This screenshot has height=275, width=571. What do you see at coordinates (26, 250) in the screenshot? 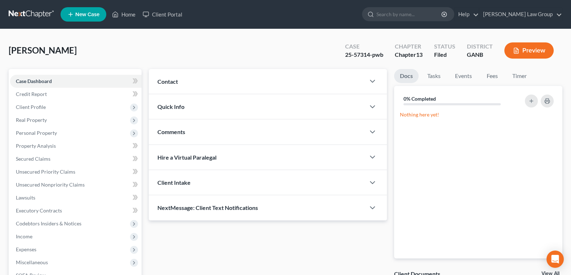
I see `span: Expenses` at bounding box center [26, 250].